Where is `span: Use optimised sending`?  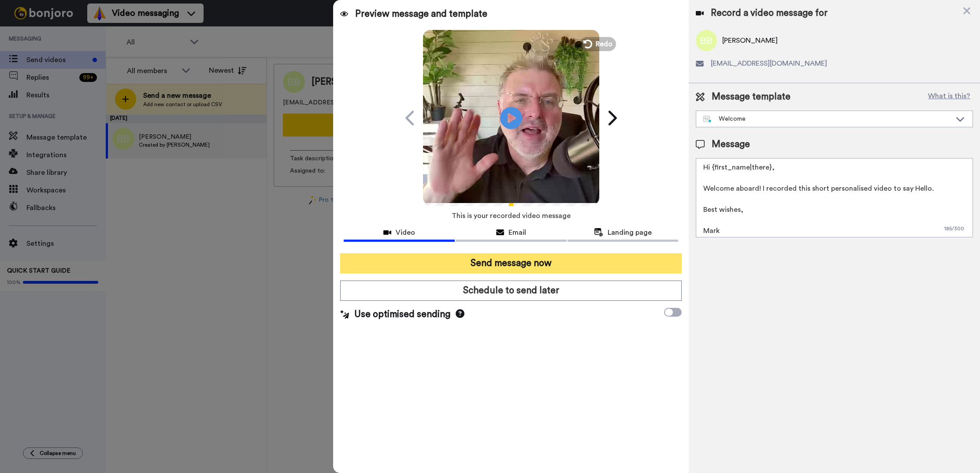 span: Use optimised sending is located at coordinates (403, 315).